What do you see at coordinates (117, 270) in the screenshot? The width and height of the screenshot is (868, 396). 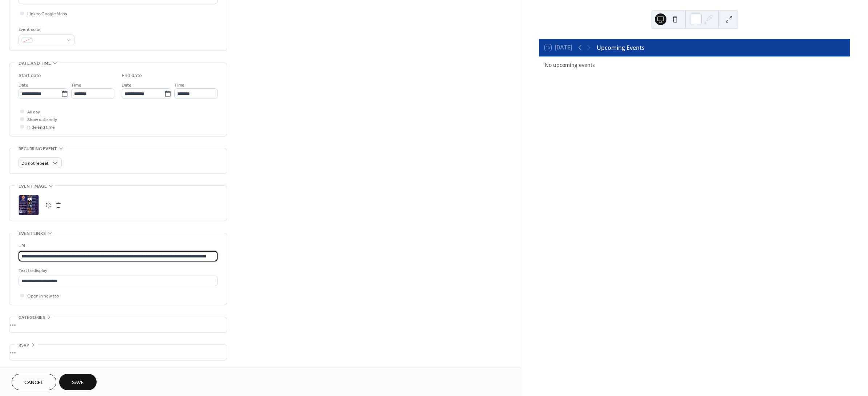 I see `div: Text to display` at bounding box center [117, 270].